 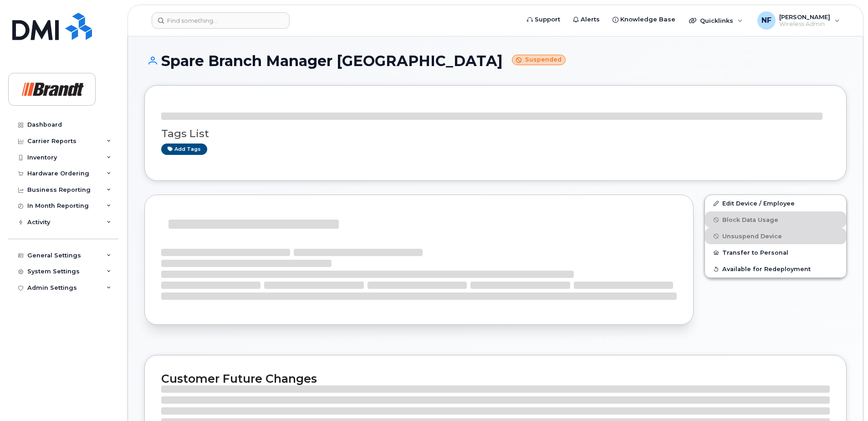 What do you see at coordinates (776, 203) in the screenshot?
I see `a: Edit Device / Employee` at bounding box center [776, 203].